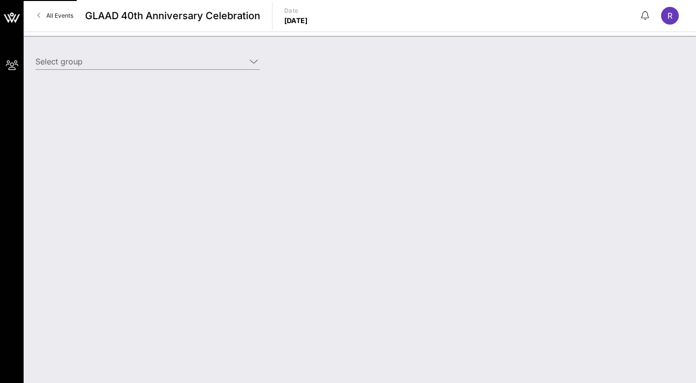 Image resolution: width=696 pixels, height=383 pixels. What do you see at coordinates (173, 16) in the screenshot?
I see `span: GLAAD 40th Anniversary Celebration` at bounding box center [173, 16].